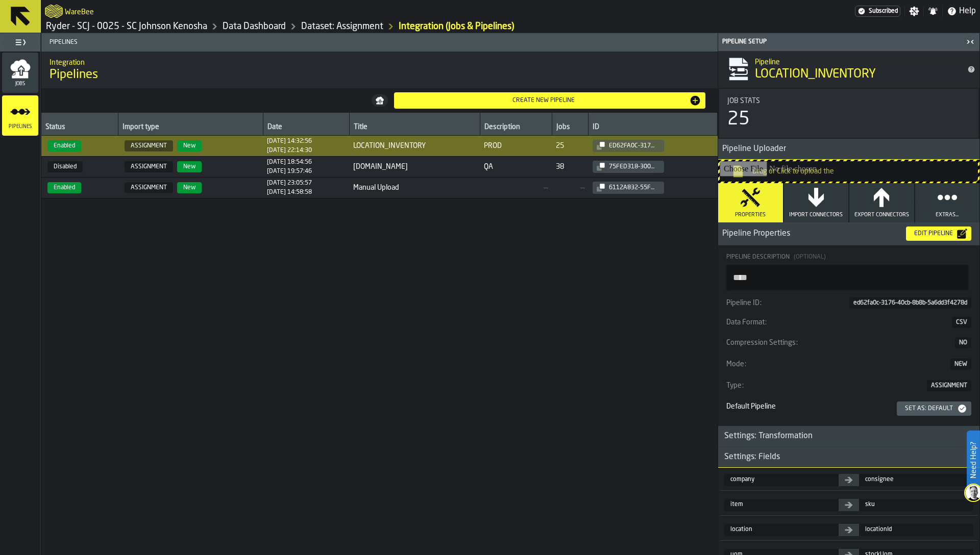 This screenshot has width=980, height=555. What do you see at coordinates (808, 234) in the screenshot?
I see `span: Pipeline Properties` at bounding box center [808, 234].